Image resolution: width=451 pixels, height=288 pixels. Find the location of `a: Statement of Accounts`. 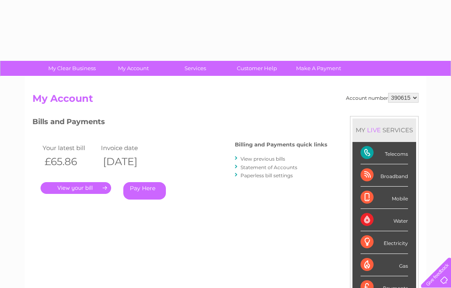

a: Statement of Accounts is located at coordinates (269, 167).